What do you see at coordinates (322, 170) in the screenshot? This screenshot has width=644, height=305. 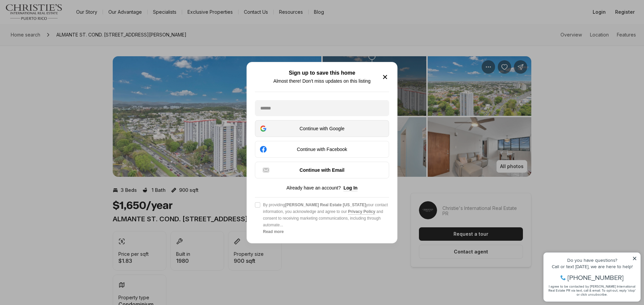 I see `button: Continue with Email` at bounding box center [322, 170].